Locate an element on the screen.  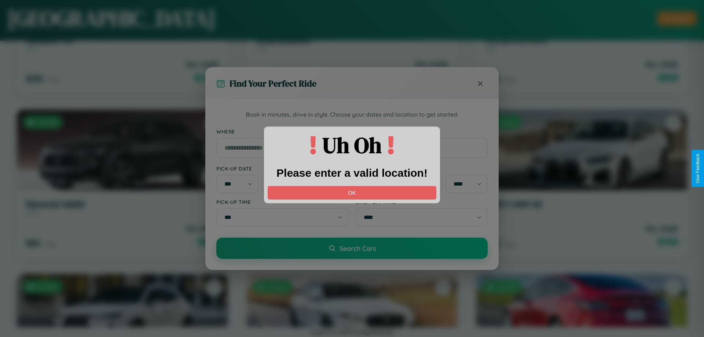
label: Drop-off Time is located at coordinates (422, 202).